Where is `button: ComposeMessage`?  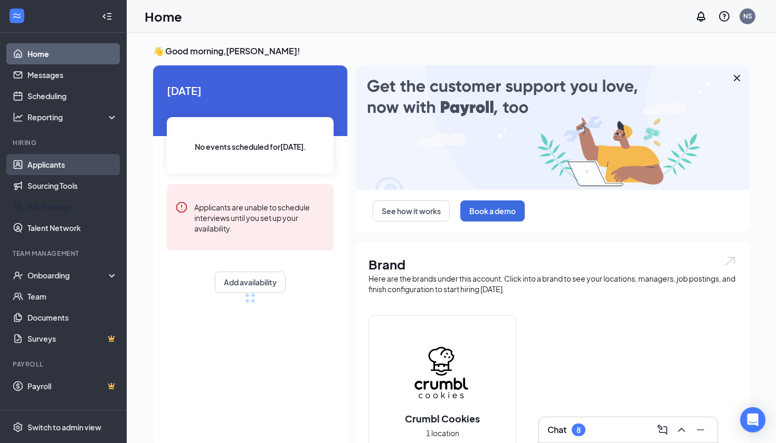 button: ComposeMessage is located at coordinates (662, 430).